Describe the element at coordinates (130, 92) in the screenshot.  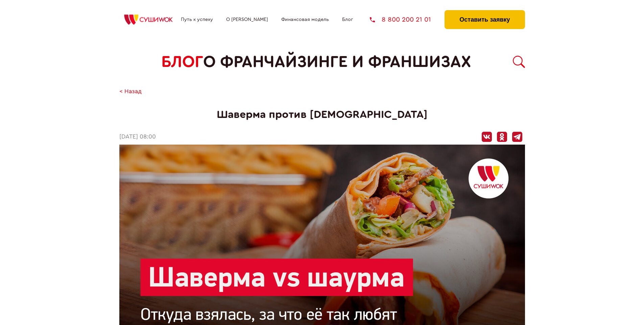
I see `a: < Назад` at that location.